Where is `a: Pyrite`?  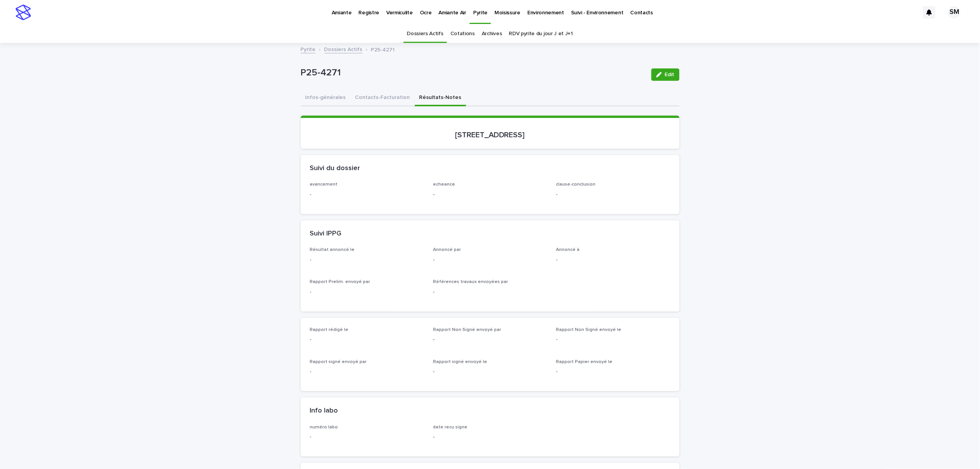
a: Pyrite is located at coordinates (308, 49).